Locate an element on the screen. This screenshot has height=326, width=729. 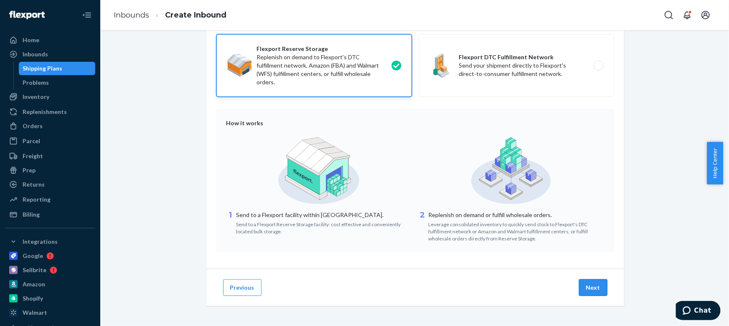
div: Orders is located at coordinates (33, 126).